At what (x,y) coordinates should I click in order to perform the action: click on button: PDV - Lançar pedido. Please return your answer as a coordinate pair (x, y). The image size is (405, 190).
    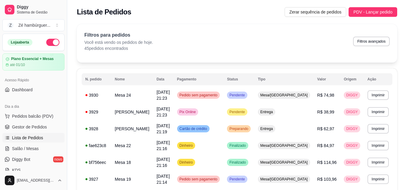
    Looking at the image, I should click on (373, 12).